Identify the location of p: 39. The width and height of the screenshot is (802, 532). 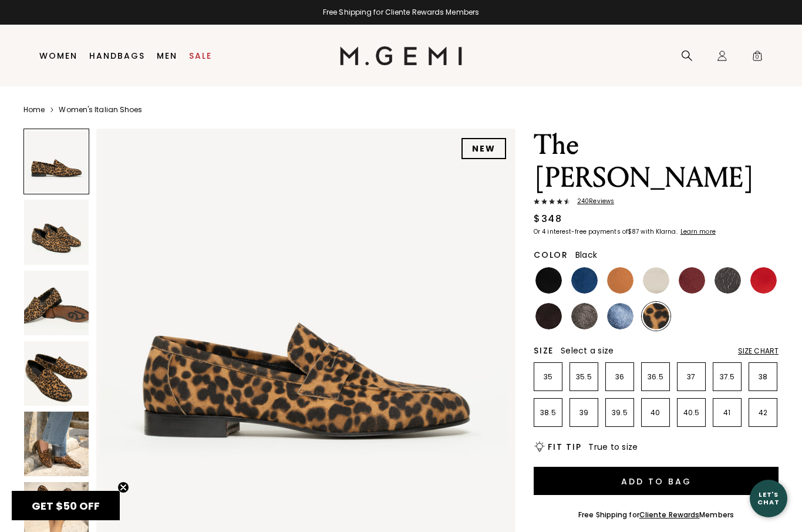
(584, 413).